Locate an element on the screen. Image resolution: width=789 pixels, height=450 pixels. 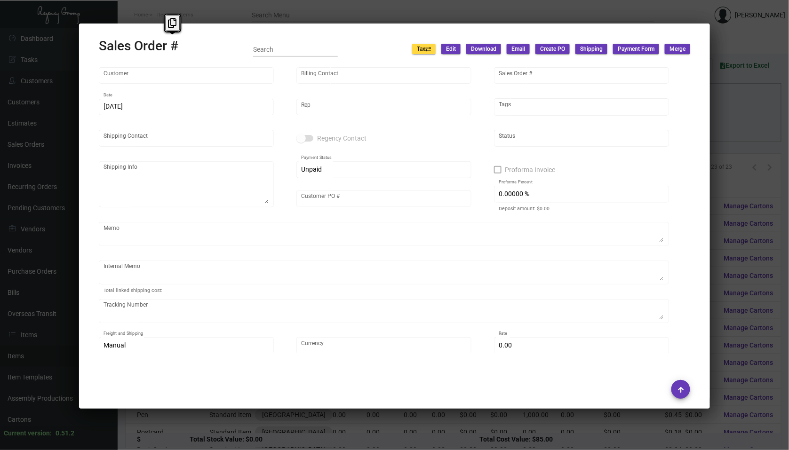
button: Shipping is located at coordinates (591, 49).